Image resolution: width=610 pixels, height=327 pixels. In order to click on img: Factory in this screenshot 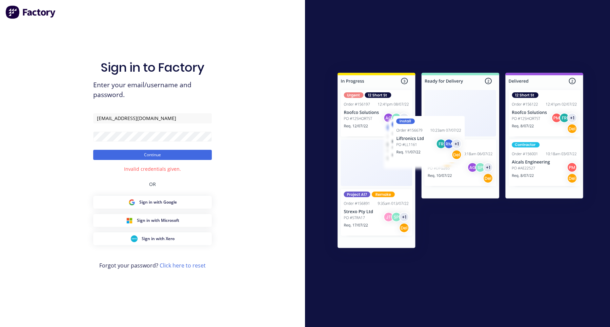, I will do `click(31, 12)`.